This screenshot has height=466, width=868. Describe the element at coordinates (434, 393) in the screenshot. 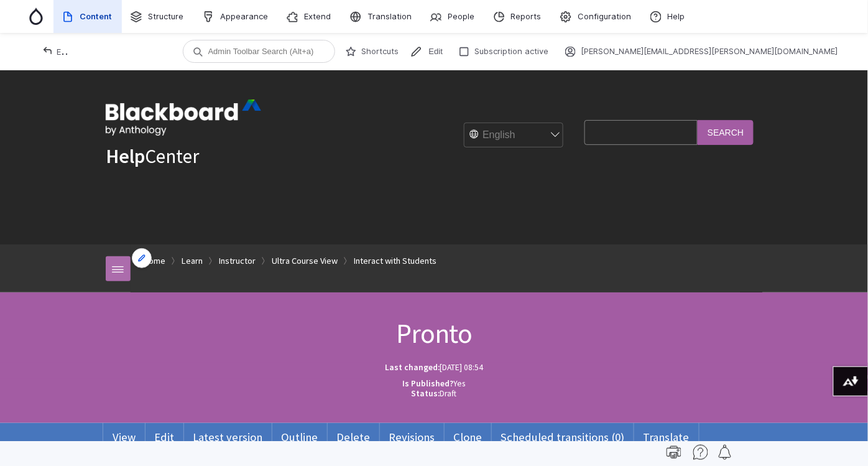

I see `span: Draft` at that location.